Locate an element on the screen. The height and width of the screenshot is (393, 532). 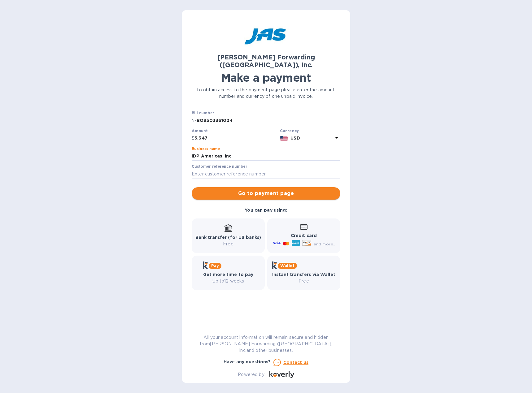
label: Business name is located at coordinates (206, 149).